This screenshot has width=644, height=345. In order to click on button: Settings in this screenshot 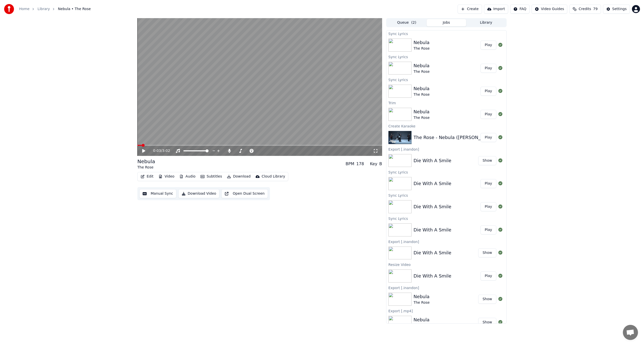, I will do `click(616, 9)`.